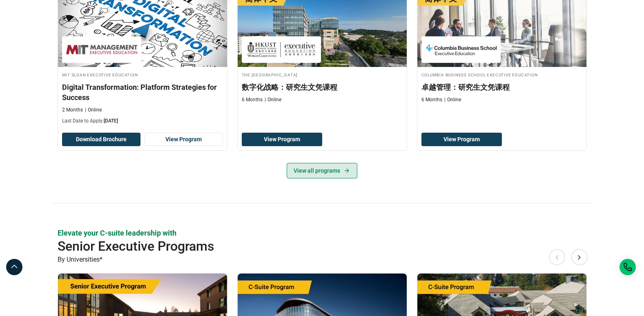 The width and height of the screenshot is (644, 316). I want to click on p: Last Date to Apply:, so click(143, 121).